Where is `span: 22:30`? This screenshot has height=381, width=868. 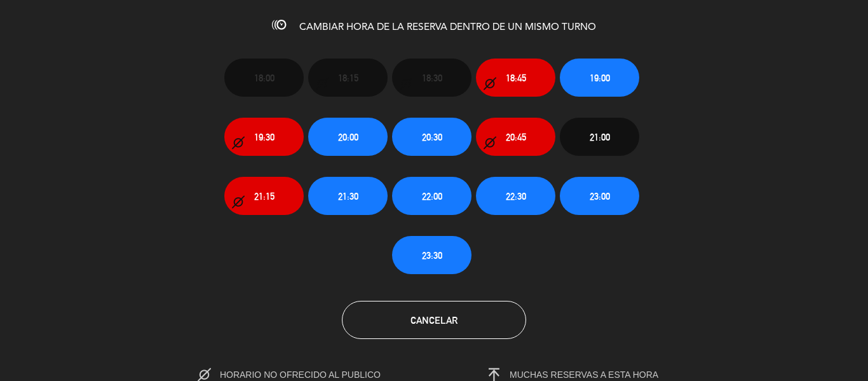 span: 22:30 is located at coordinates (516, 195).